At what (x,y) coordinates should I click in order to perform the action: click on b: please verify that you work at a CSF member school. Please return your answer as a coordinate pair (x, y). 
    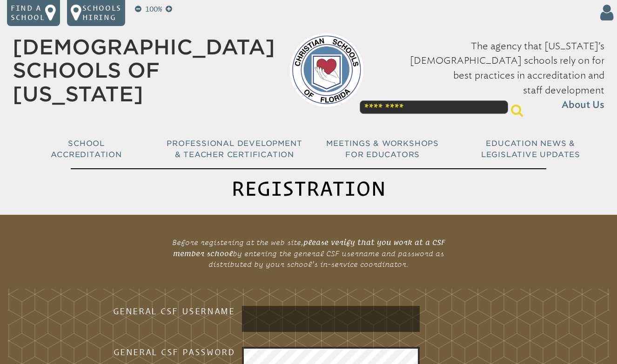
    Looking at the image, I should click on (309, 248).